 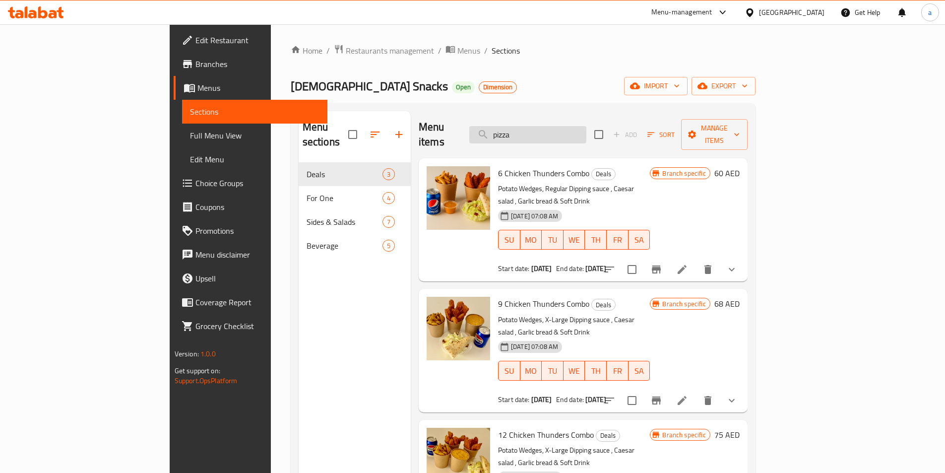 What do you see at coordinates (257, 207) in the screenshot?
I see `span: Coupons` at bounding box center [257, 207].